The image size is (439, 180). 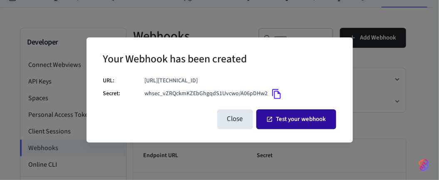 I want to click on button: Copy, so click(x=277, y=94).